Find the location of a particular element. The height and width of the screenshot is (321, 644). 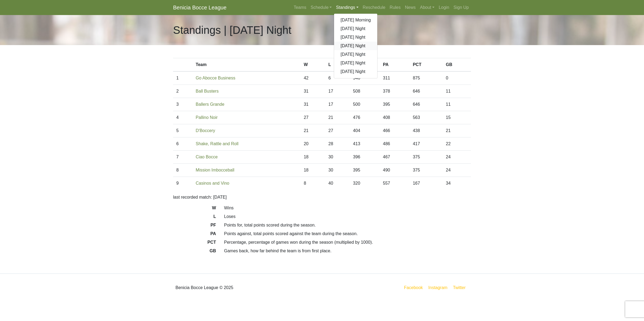

td: 11 is located at coordinates (457, 91).